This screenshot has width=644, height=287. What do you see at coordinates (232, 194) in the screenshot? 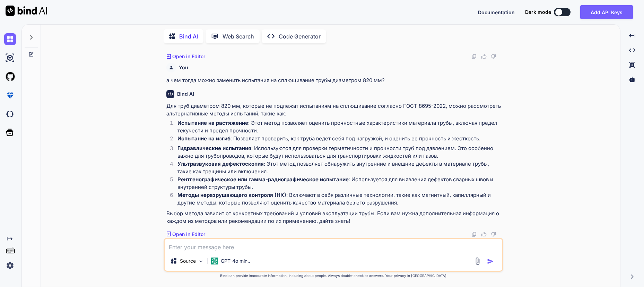
I see `strong: Методы неразрушающего контроля (НК)` at bounding box center [232, 194].